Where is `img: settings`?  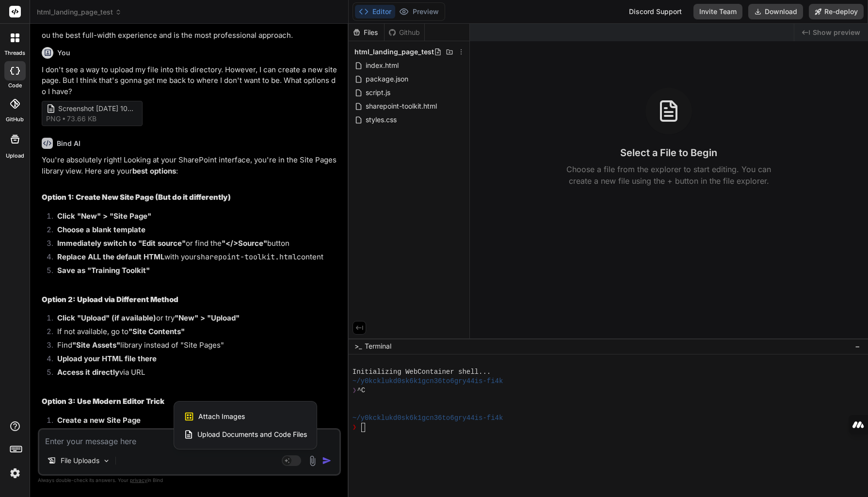
img: settings is located at coordinates (15, 474).